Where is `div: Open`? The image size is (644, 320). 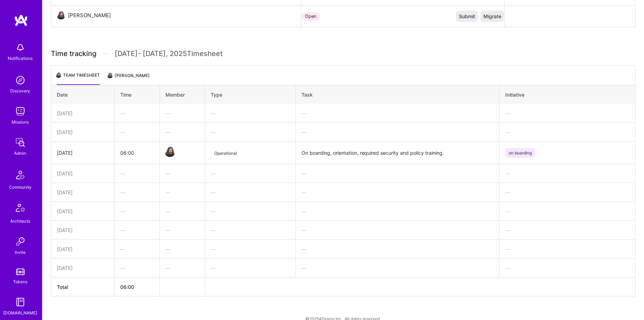 div: Open is located at coordinates (311, 16).